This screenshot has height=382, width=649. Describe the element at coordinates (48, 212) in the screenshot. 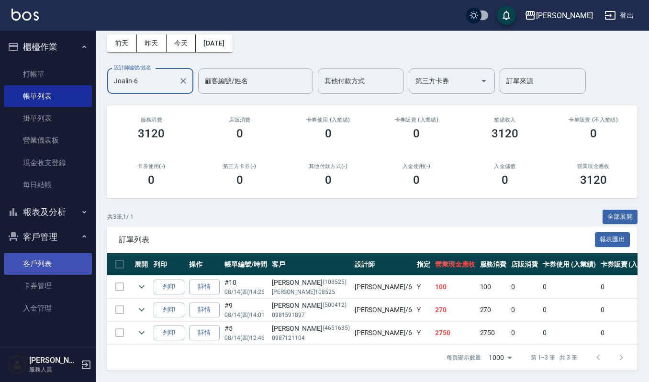

I see `button: 報表及分析` at that location.